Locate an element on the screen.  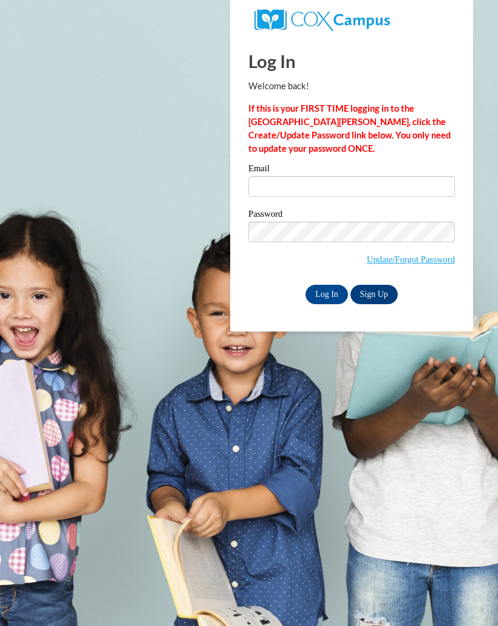
a: COX Campus is located at coordinates (322, 19).